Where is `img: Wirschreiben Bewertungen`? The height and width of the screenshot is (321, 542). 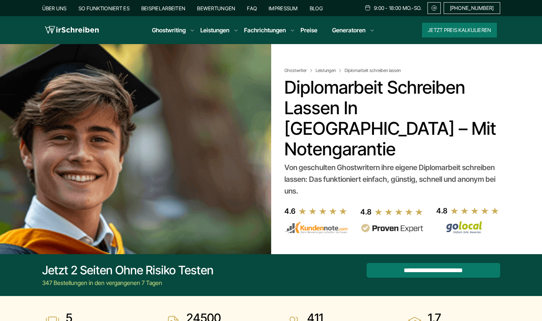
img: Wirschreiben Bewertungen is located at coordinates (468, 227).